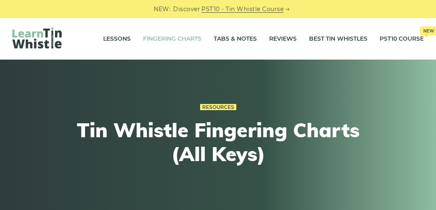  Describe the element at coordinates (283, 39) in the screenshot. I see `a: Reviews` at that location.